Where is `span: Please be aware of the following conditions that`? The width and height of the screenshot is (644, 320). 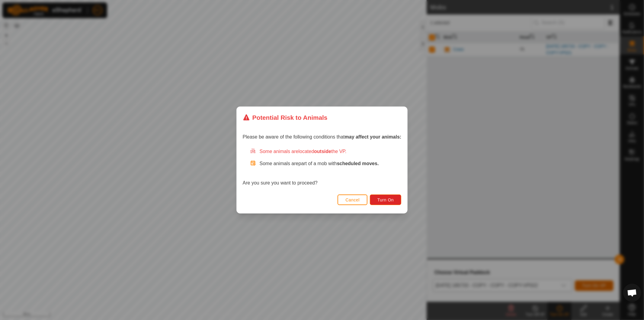
span: Please be aware of the following conditions that is located at coordinates (322, 136).